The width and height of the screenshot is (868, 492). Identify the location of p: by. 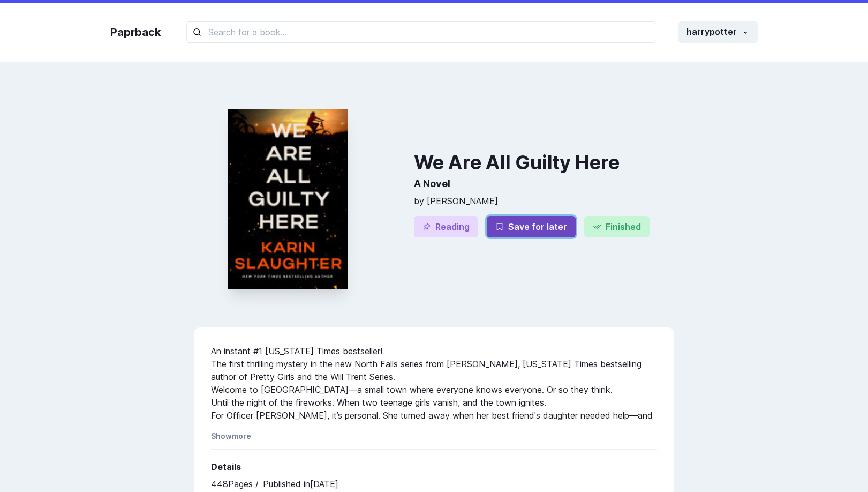
(544, 201).